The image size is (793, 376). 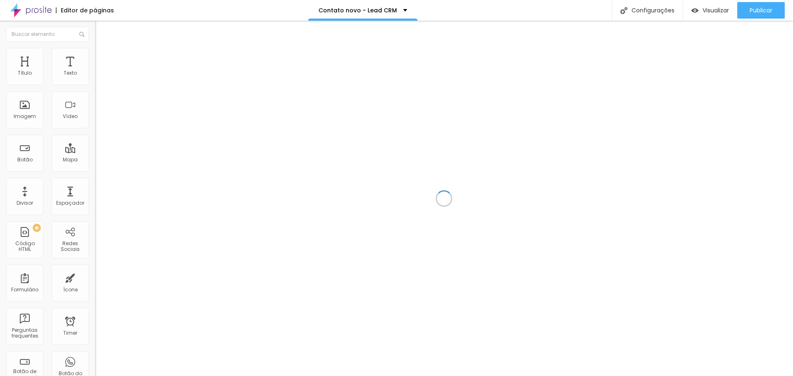 I want to click on button: Visualizar, so click(x=710, y=10).